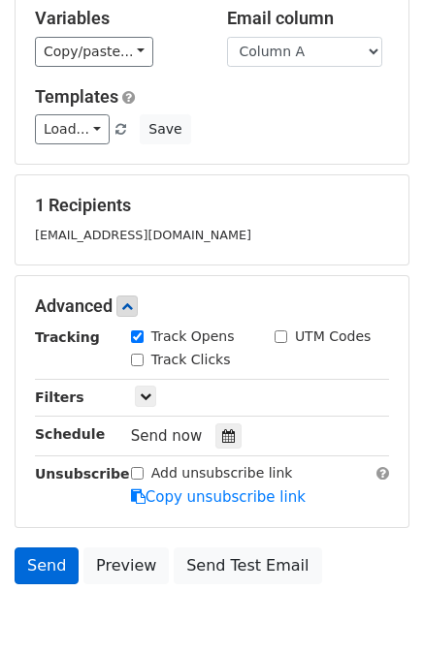 Image resolution: width=424 pixels, height=653 pixels. I want to click on h5: Email column, so click(308, 18).